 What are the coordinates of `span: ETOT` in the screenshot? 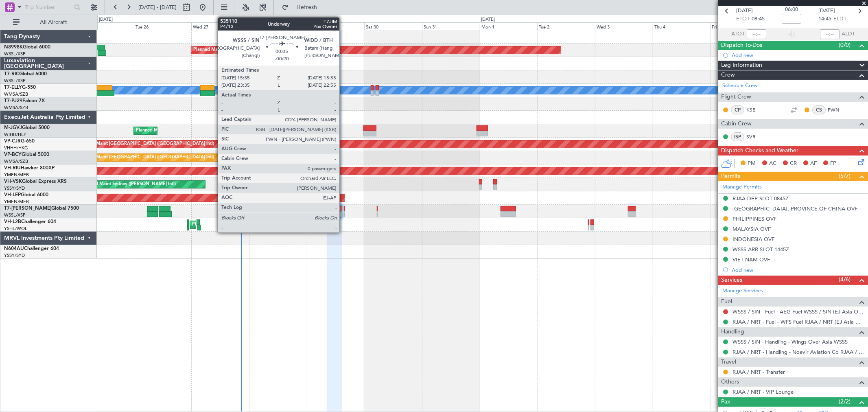 It's located at (743, 19).